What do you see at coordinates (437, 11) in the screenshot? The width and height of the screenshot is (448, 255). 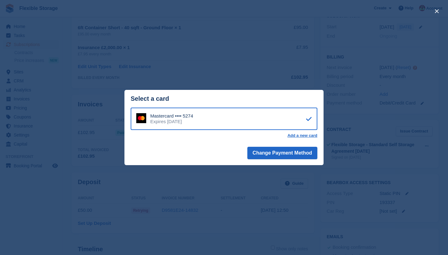 I see `button: close` at bounding box center [437, 11].